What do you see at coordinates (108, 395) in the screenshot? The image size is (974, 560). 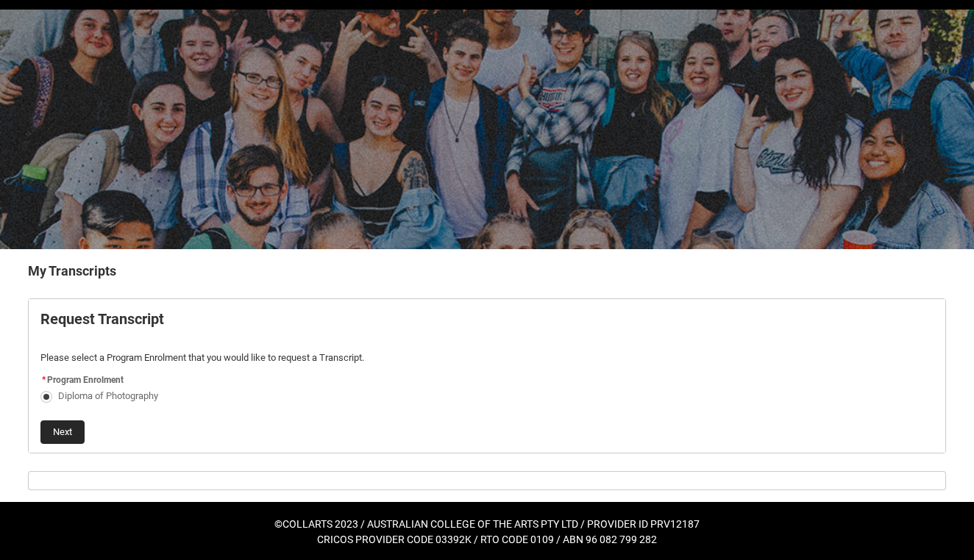 I see `span: Diploma of Photography` at bounding box center [108, 395].